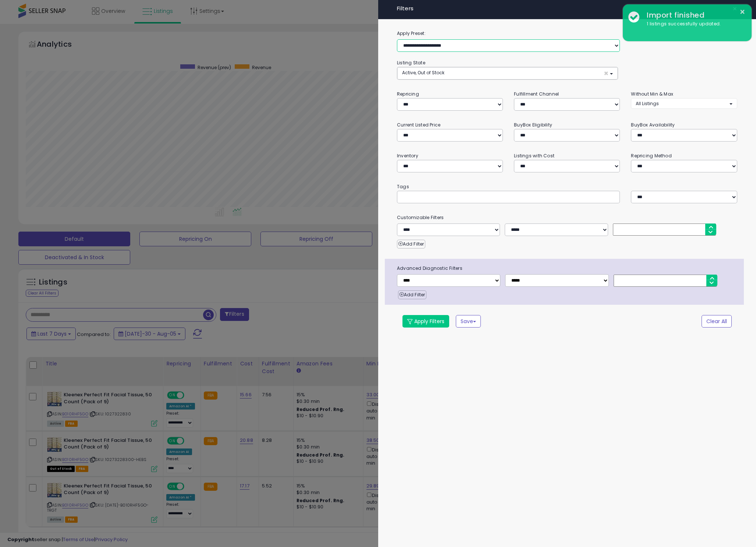 This screenshot has height=547, width=756. I want to click on small: Without Min & Max, so click(652, 94).